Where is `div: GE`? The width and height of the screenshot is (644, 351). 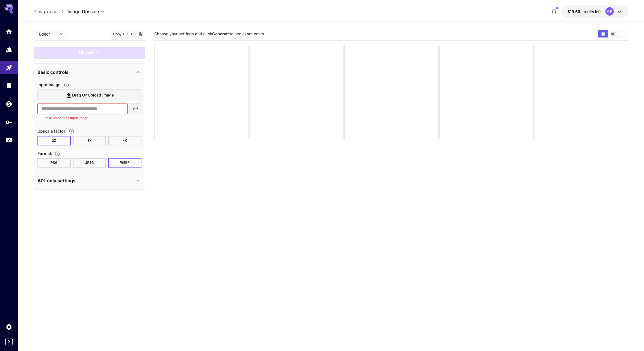
div: GE is located at coordinates (609, 11).